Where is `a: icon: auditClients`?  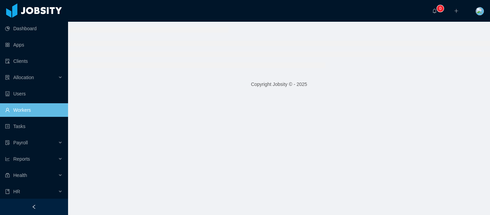 a: icon: auditClients is located at coordinates (34, 61).